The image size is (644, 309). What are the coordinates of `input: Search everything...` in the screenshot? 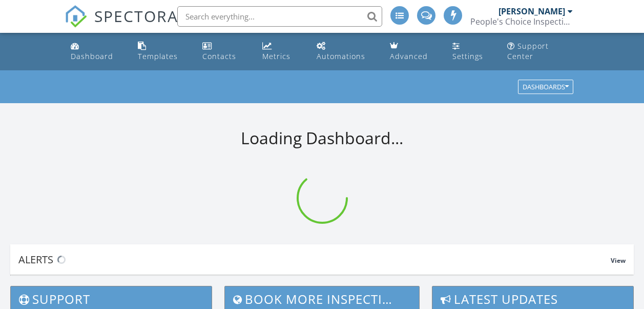 It's located at (280, 16).